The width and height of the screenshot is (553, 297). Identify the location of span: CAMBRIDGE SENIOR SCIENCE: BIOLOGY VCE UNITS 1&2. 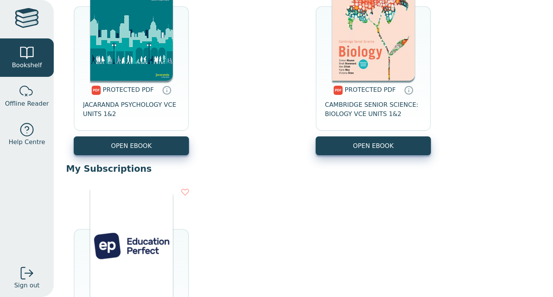
(373, 109).